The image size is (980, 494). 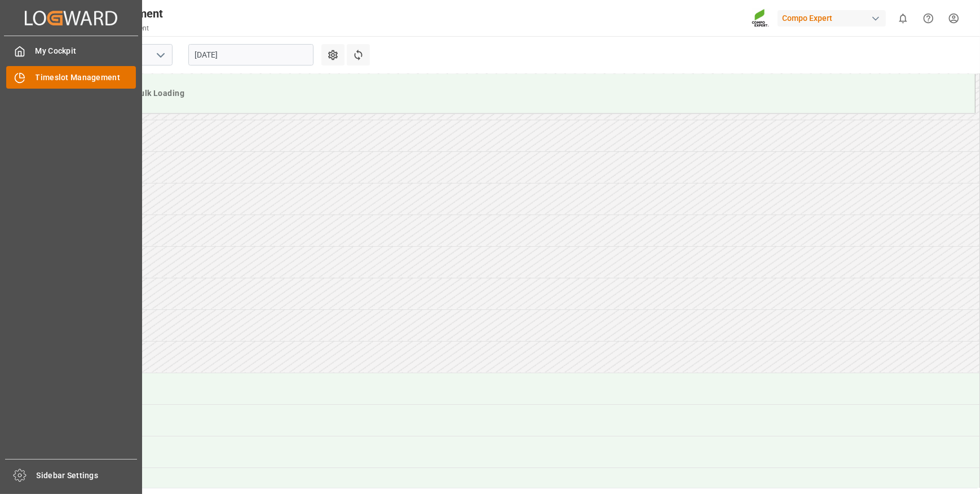 What do you see at coordinates (834, 18) in the screenshot?
I see `button: Compo Expert` at bounding box center [834, 18].